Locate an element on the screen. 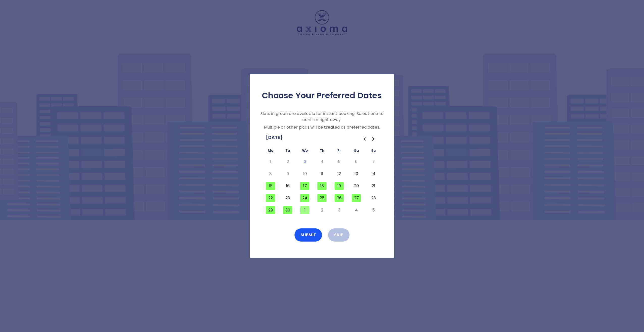 This screenshot has height=332, width=644. img: Logo is located at coordinates (322, 22).